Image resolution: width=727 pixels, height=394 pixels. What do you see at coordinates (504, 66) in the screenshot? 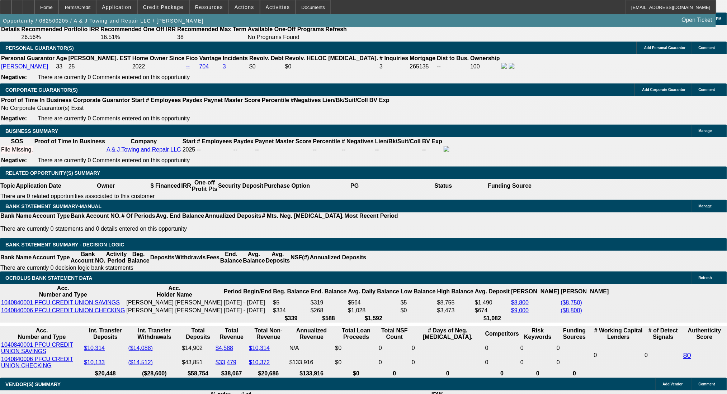
I see `img: facebook-icon.png` at bounding box center [504, 66].